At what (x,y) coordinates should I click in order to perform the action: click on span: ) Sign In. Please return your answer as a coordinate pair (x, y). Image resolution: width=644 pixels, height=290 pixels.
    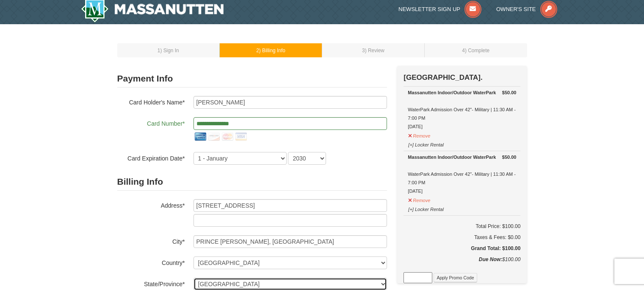
    Looking at the image, I should click on (169, 50).